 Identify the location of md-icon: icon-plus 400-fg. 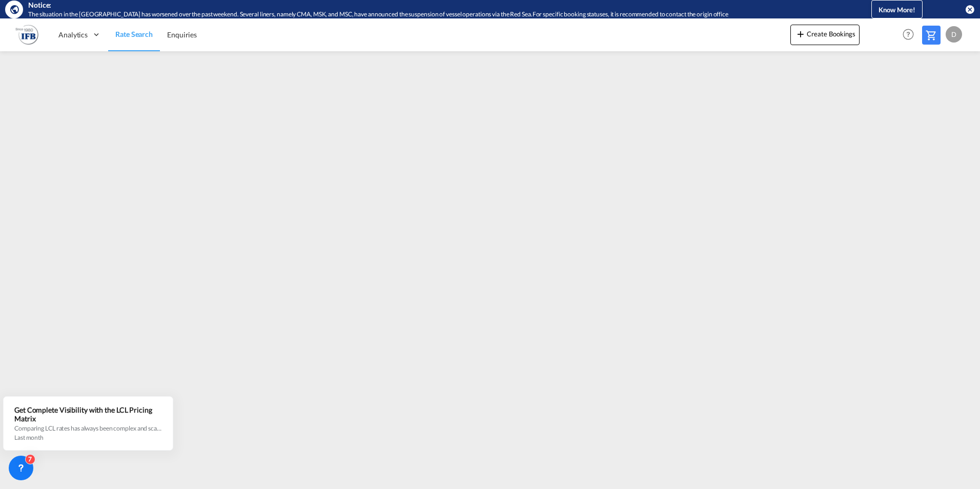
(800, 34).